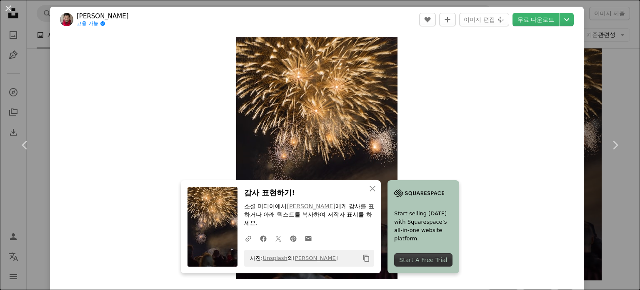 Image resolution: width=640 pixels, height=290 pixels. Describe the element at coordinates (317, 158) in the screenshot. I see `button: 이 이미지 확대` at that location.